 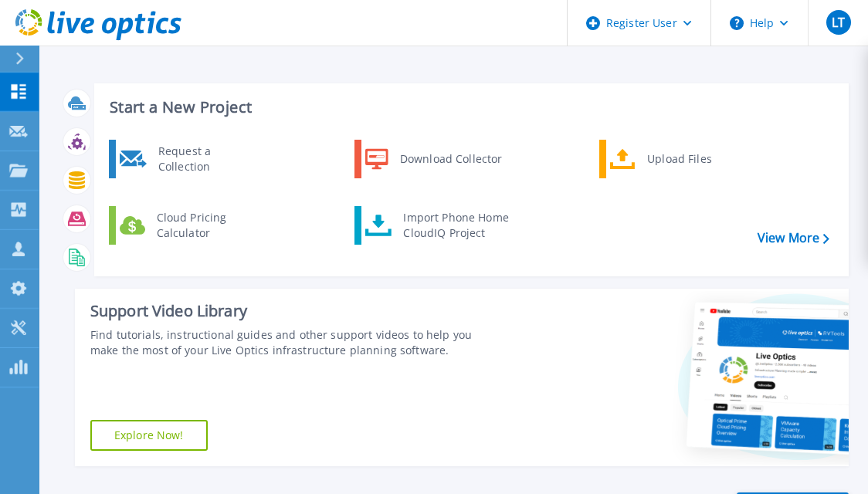 What do you see at coordinates (838, 22) in the screenshot?
I see `span: LT` at bounding box center [838, 22].